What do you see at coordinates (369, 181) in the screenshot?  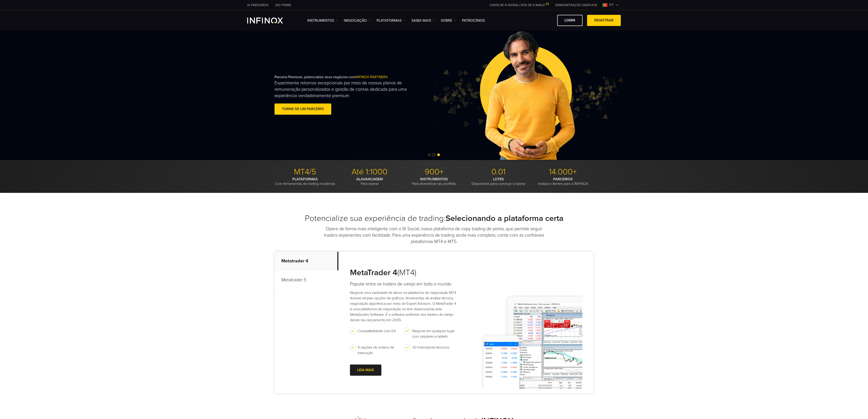 I see `p: Para operar` at bounding box center [369, 181].